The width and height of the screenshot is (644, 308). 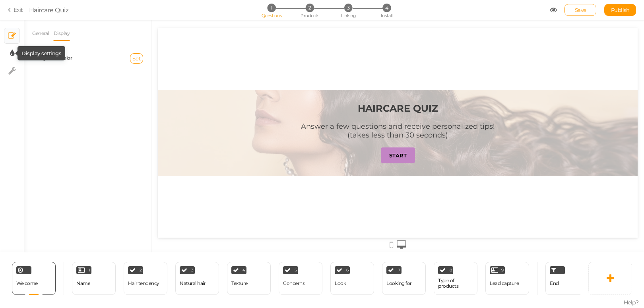 What do you see at coordinates (504, 283) in the screenshot?
I see `div: Lead capture` at bounding box center [504, 283].